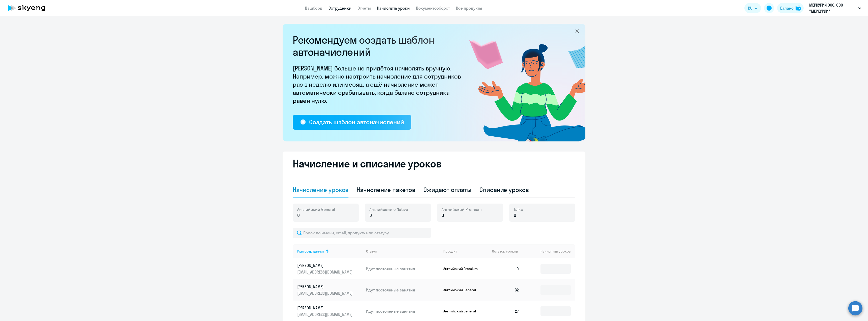 The height and width of the screenshot is (321, 868). What do you see at coordinates (388, 209) in the screenshot?
I see `span: Английский с Native` at bounding box center [388, 209].